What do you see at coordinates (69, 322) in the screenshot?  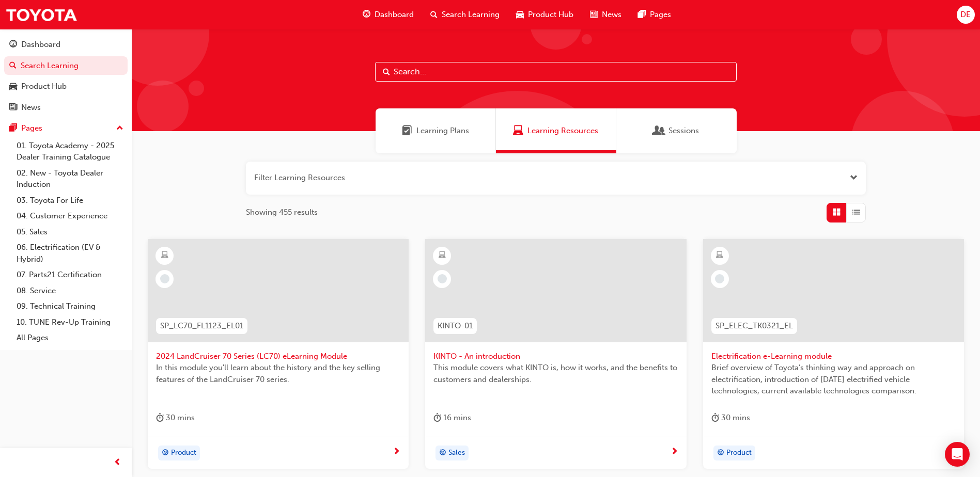 I see `a: 10. TUNE Rev-Up Training` at bounding box center [69, 322].